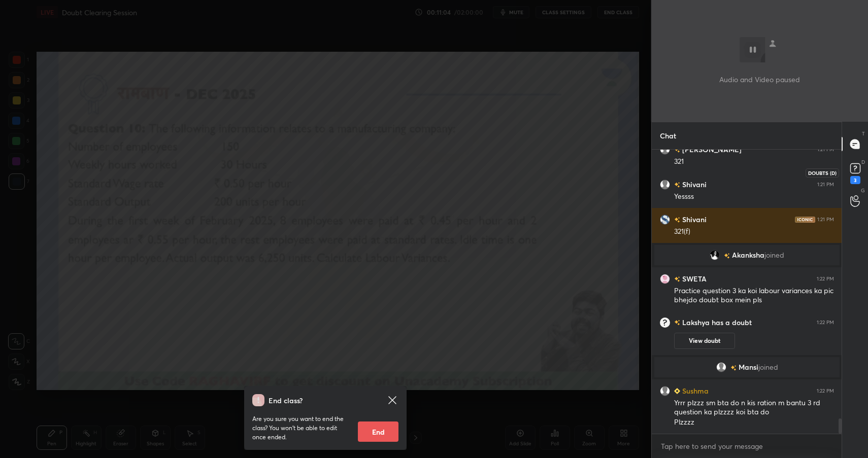 This screenshot has height=458, width=868. I want to click on div: 321, so click(754, 162).